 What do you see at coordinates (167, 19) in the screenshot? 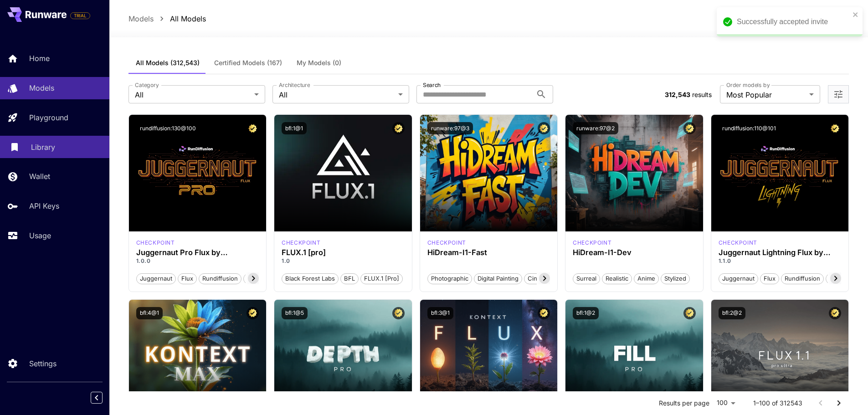
I see `nav: breadcrumb` at bounding box center [167, 19].